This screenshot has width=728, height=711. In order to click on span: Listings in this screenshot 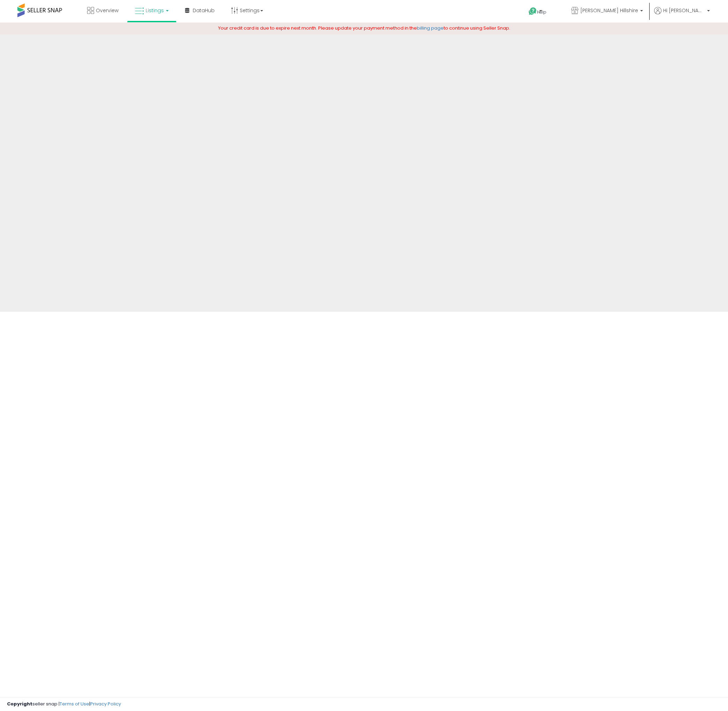, I will do `click(155, 11)`.